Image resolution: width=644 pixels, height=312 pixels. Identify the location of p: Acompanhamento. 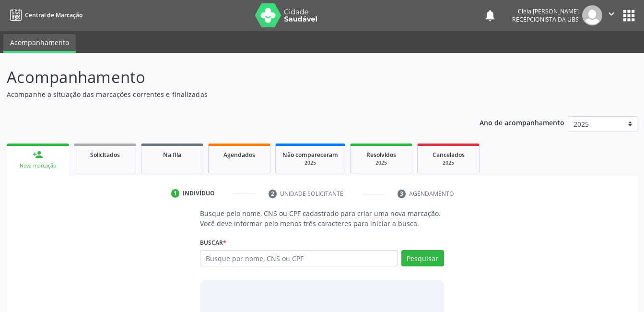
(228, 77).